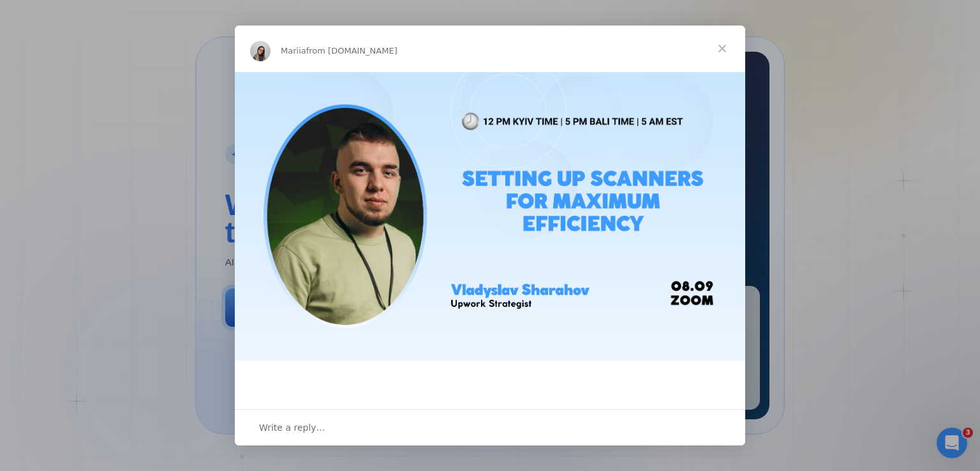 This screenshot has width=980, height=471. I want to click on div: Open conversation and reply, so click(490, 427).